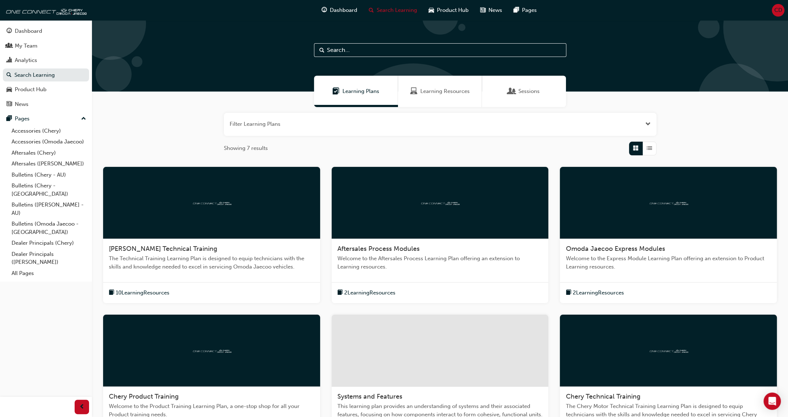  What do you see at coordinates (778, 10) in the screenshot?
I see `span: CD` at bounding box center [778, 10].